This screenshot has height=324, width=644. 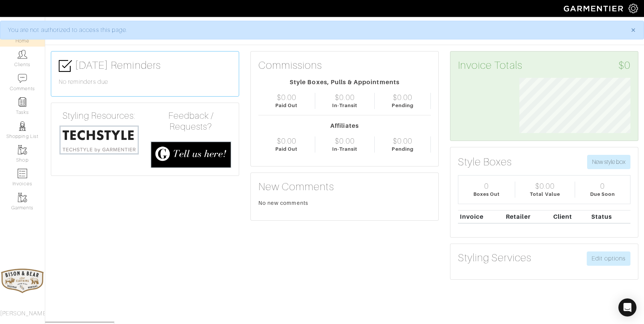 I want to click on h3: Styling Services, so click(x=494, y=258).